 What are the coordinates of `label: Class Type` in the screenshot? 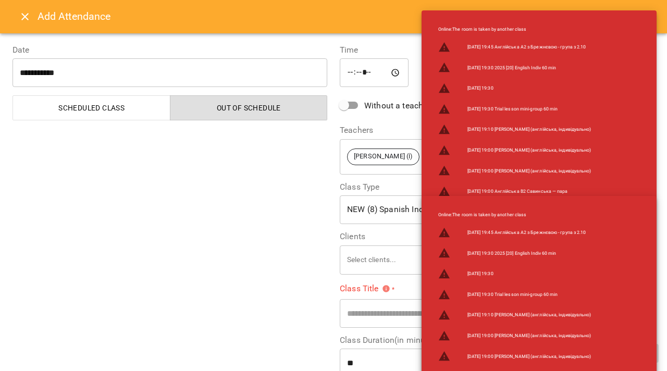 It's located at (497, 187).